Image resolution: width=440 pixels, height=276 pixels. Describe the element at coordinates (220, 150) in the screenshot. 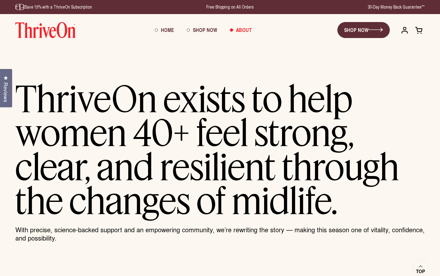

I see `h1: ThriveOn exists to help women 40+ feel strong, clear, and resilient through the changes of midlife.` at that location.